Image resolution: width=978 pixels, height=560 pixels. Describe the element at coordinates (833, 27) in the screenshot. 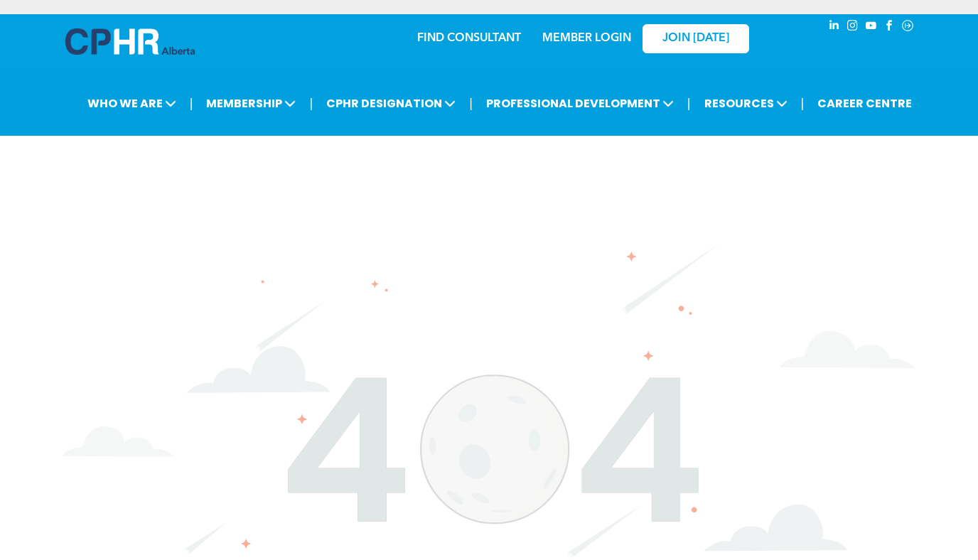

I see `a: linkedin` at that location.